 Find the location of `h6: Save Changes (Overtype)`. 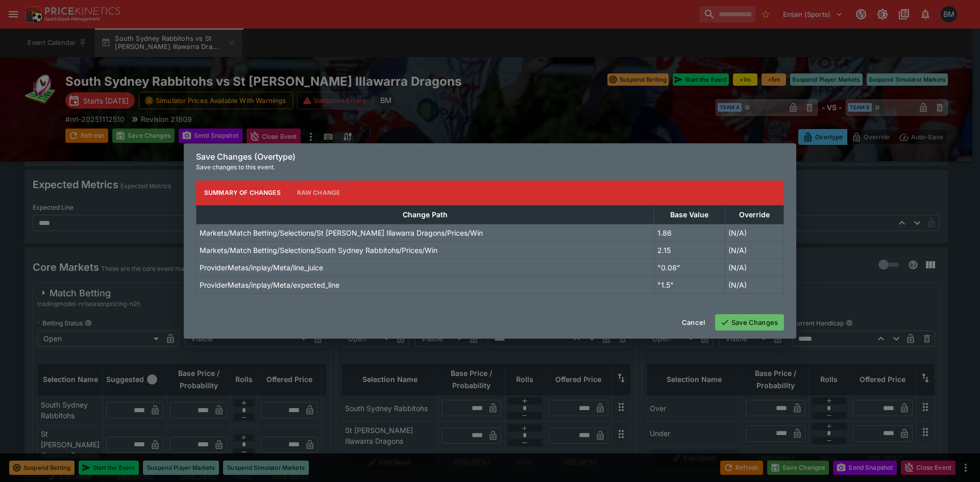

h6: Save Changes (Overtype) is located at coordinates (490, 156).